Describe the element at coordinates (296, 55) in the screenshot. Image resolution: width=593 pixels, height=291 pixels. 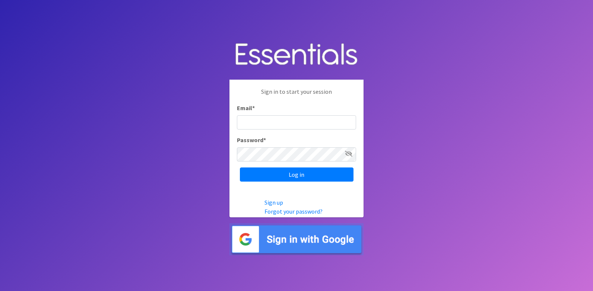
I see `img: Human Essentials` at that location.